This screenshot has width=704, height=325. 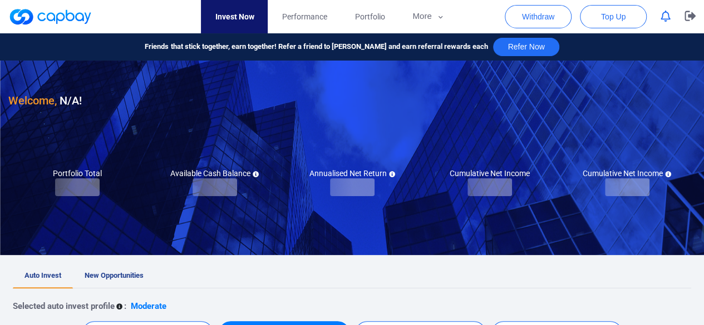 What do you see at coordinates (45, 101) in the screenshot?
I see `h3: N/A !` at bounding box center [45, 101].